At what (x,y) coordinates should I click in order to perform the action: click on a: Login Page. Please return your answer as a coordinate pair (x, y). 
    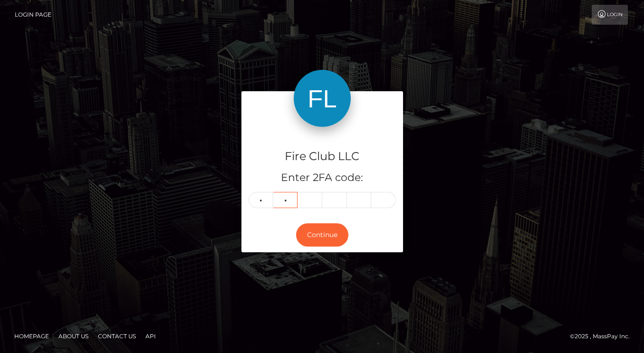
    Looking at the image, I should click on (33, 15).